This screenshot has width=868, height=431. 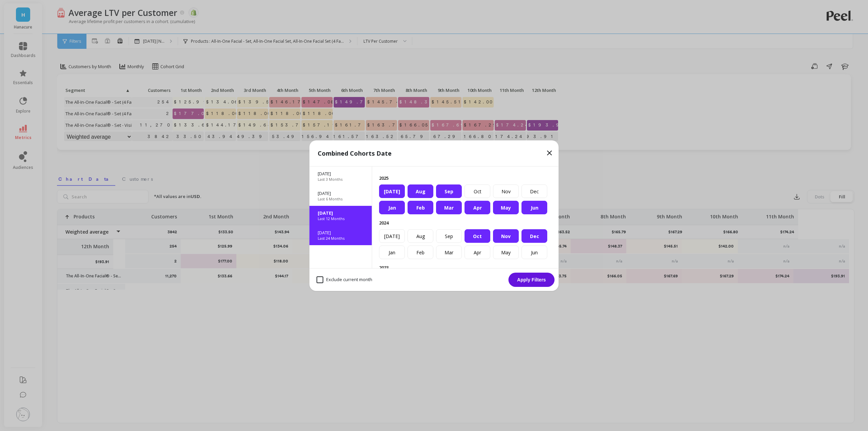 What do you see at coordinates (330, 179) in the screenshot?
I see `p: Last 3 Months` at bounding box center [330, 179].